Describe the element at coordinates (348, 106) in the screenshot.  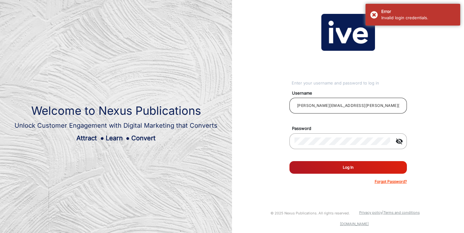
I see `input: Your username` at that location.